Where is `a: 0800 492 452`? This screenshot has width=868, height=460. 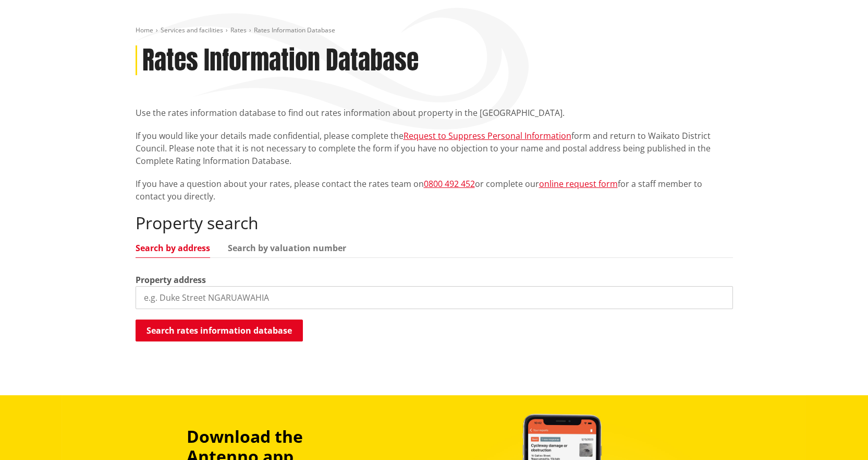
a: 0800 492 452 is located at coordinates (449, 184).